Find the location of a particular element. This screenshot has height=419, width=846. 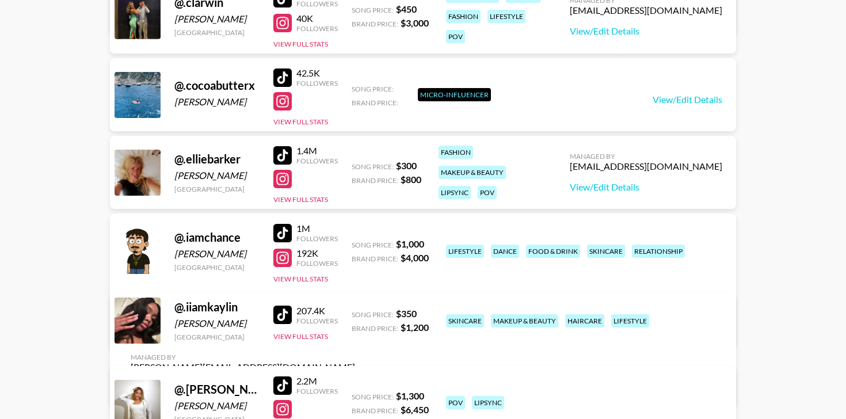

strong: $ 350 is located at coordinates (406, 313).